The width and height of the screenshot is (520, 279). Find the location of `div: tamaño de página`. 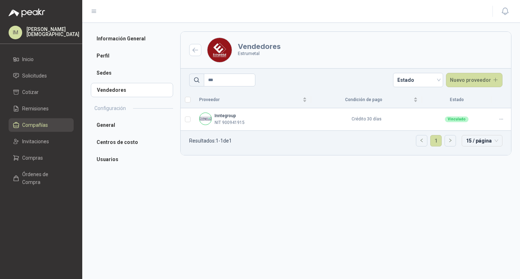

div: tamaño de página is located at coordinates (482, 141).